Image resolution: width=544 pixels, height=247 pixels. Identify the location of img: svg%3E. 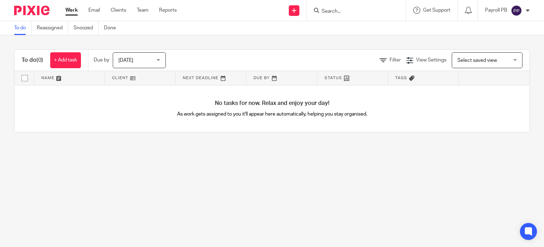
(517, 11).